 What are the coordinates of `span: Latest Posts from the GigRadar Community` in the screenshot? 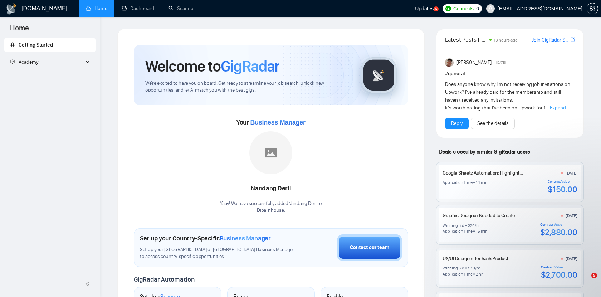 It's located at (466, 39).